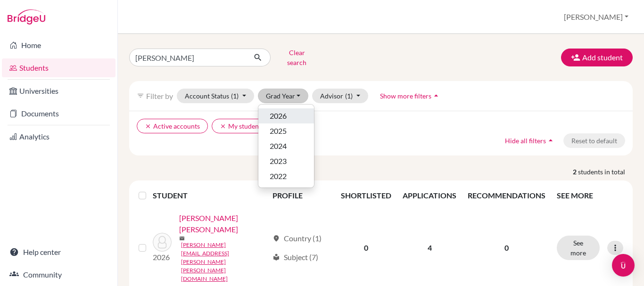 This screenshot has height=286, width=644. What do you see at coordinates (340, 95) in the screenshot?
I see `button: Advisor(1)` at bounding box center [340, 95].